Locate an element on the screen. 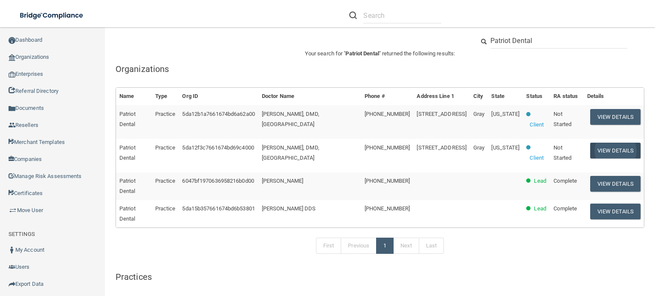  h5: Organizations is located at coordinates (380, 69).